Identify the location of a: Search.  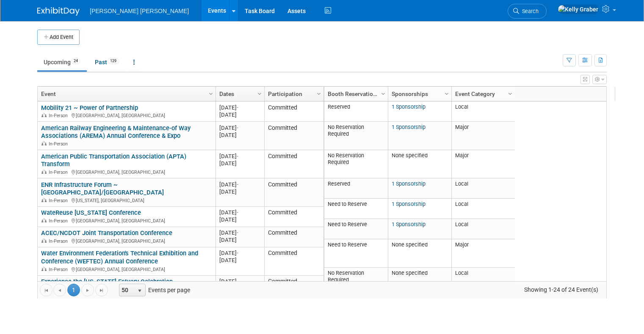
(527, 11).